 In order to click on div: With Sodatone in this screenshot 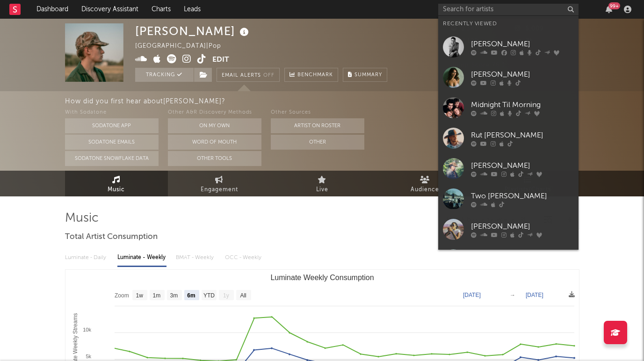, I will do `click(112, 112)`.